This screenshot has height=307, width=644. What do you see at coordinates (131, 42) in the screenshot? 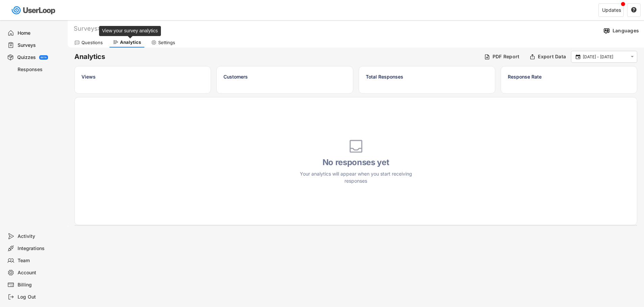
I see `div: Analytics` at bounding box center [131, 42].